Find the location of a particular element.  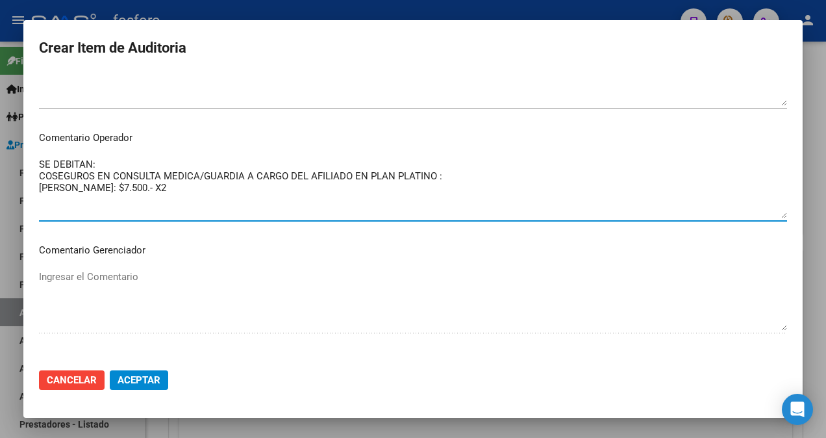

h2: Crear Item de Auditoria is located at coordinates (413, 48).